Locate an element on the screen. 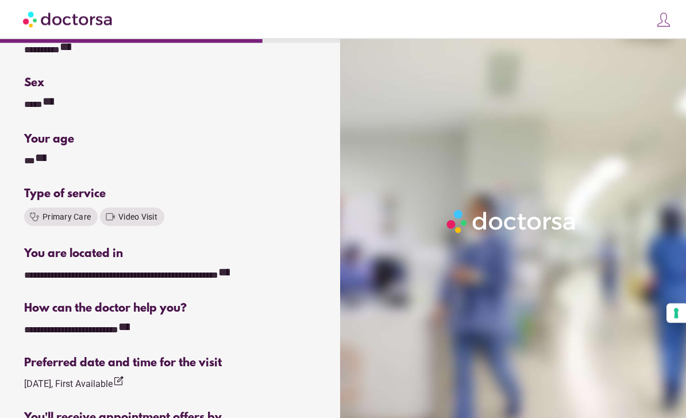 The width and height of the screenshot is (686, 418). span: Primary Care is located at coordinates (67, 217).